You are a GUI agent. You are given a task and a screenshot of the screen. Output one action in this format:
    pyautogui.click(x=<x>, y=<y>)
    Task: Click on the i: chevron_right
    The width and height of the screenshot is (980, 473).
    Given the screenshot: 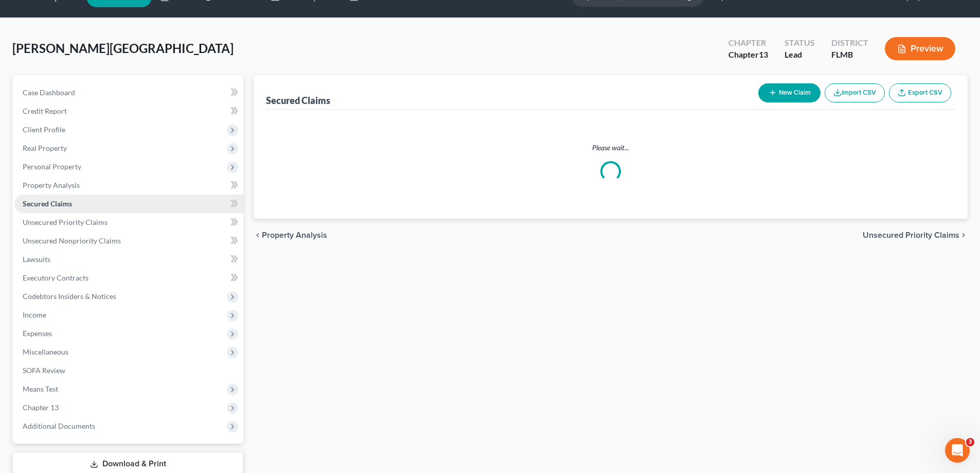 What is the action you would take?
    pyautogui.click(x=964, y=235)
    